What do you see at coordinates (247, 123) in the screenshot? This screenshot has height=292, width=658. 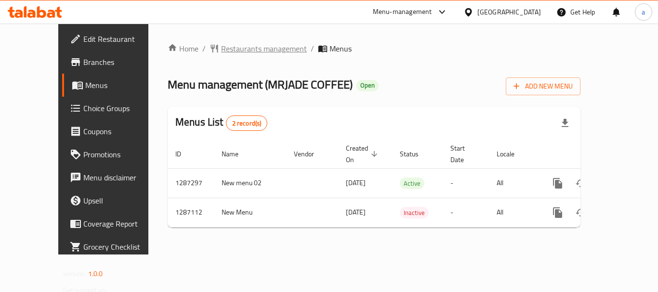 I see `span: 2 record(s)` at bounding box center [247, 123].